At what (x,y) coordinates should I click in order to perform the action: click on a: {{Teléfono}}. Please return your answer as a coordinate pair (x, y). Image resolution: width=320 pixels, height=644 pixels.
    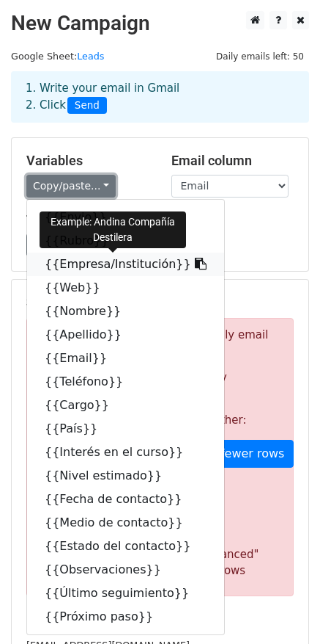
    Looking at the image, I should click on (125, 381).